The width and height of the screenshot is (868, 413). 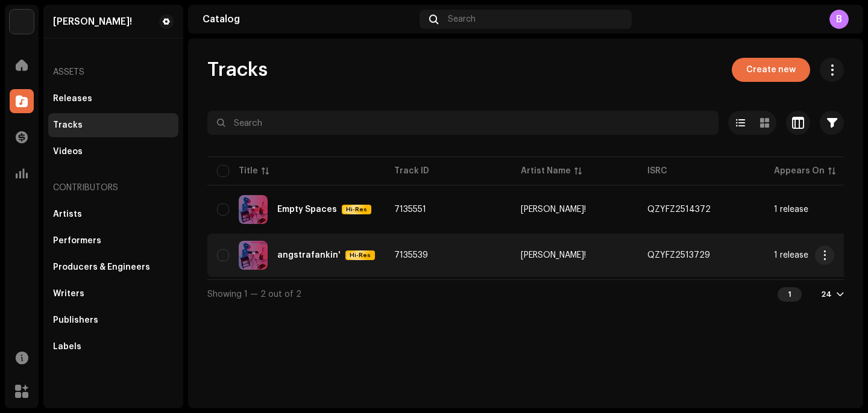 What do you see at coordinates (113, 241) in the screenshot?
I see `re-m-nav-item: Performers` at bounding box center [113, 241].